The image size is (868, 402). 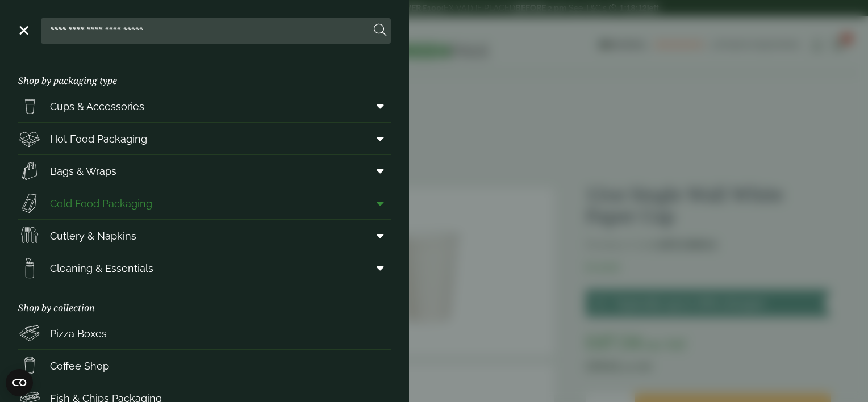 What do you see at coordinates (78, 333) in the screenshot?
I see `span: Pizza Boxes` at bounding box center [78, 333].